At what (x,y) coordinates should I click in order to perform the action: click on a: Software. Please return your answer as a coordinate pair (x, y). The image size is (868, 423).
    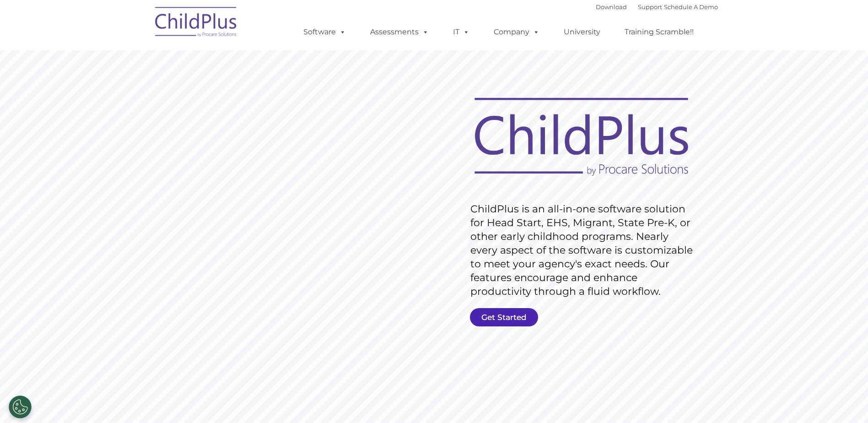
    Looking at the image, I should click on (324, 32).